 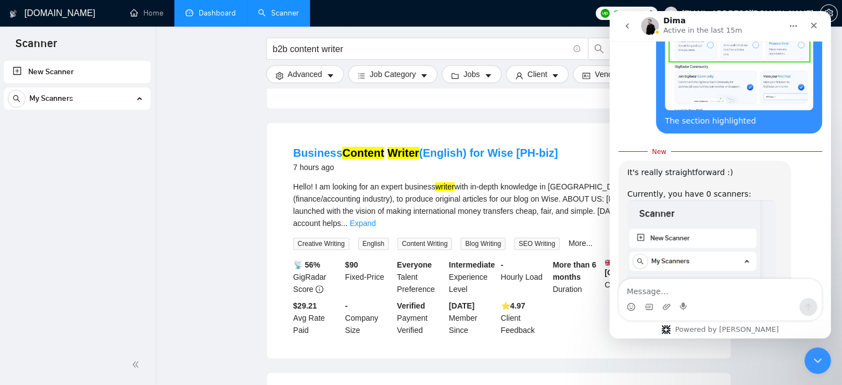 What do you see at coordinates (403, 153) in the screenshot?
I see `mark: Writer` at bounding box center [403, 153].